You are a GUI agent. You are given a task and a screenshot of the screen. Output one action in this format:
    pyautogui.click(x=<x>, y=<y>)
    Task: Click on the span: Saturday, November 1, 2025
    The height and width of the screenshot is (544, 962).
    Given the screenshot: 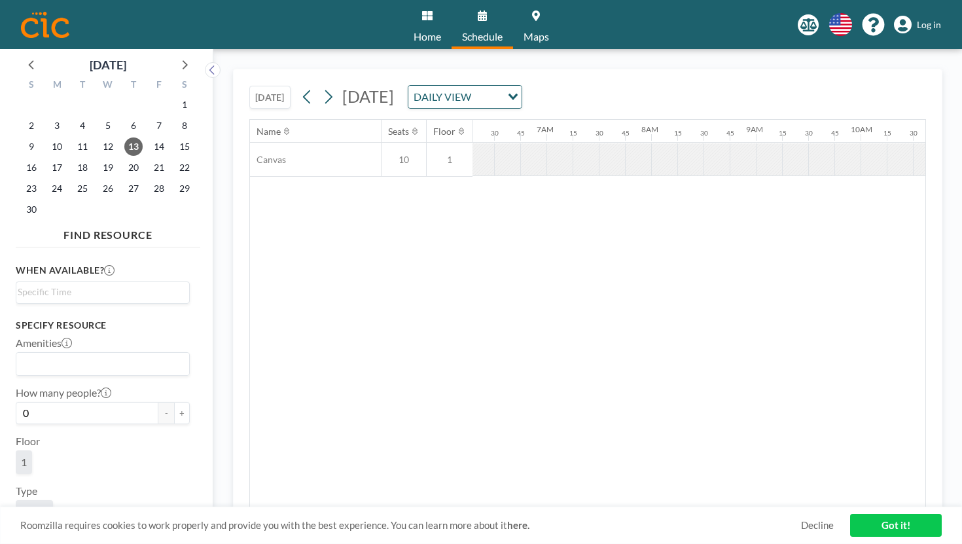 What is the action you would take?
    pyautogui.click(x=184, y=105)
    